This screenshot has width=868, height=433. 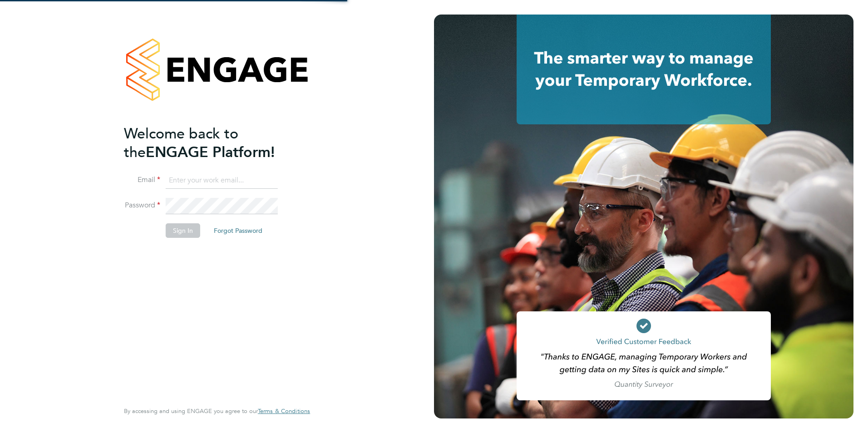 I want to click on h2: ENGAGE Platform!, so click(x=212, y=143).